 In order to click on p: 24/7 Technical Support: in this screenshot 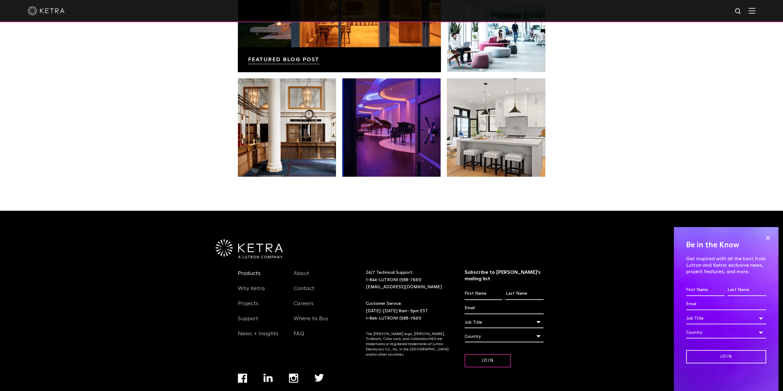, I will do `click(407, 280)`.